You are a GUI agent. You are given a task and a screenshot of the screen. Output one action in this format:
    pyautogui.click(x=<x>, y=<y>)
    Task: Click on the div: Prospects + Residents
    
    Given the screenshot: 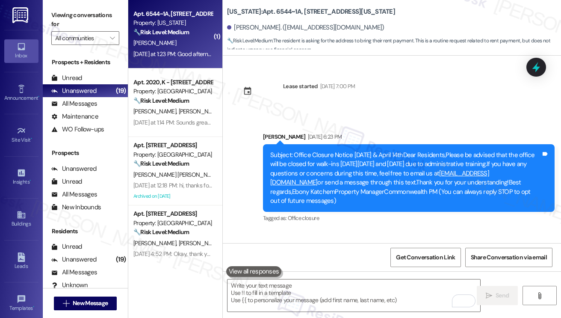 What is the action you would take?
    pyautogui.click(x=85, y=62)
    